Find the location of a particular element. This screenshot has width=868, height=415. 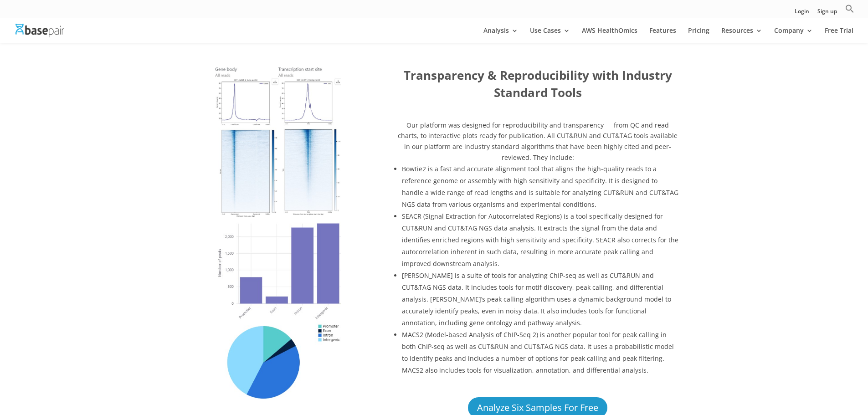

img: CUT&RUN Peaks Distribution is located at coordinates (278, 269).